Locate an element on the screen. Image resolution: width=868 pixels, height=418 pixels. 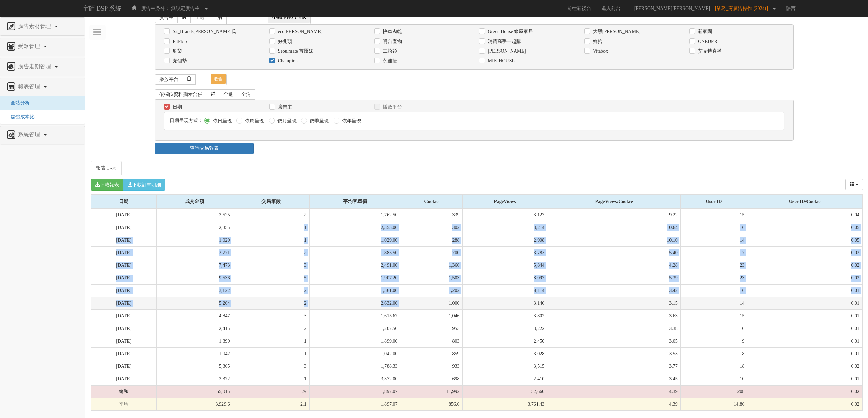
td: 339 is located at coordinates (432, 215).